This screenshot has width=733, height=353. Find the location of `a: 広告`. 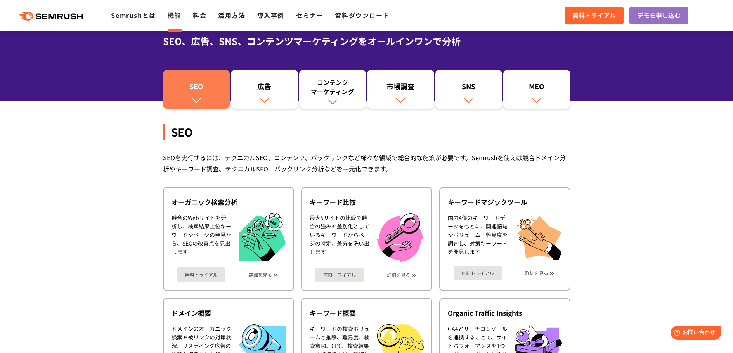

a: 広告 is located at coordinates (264, 89).